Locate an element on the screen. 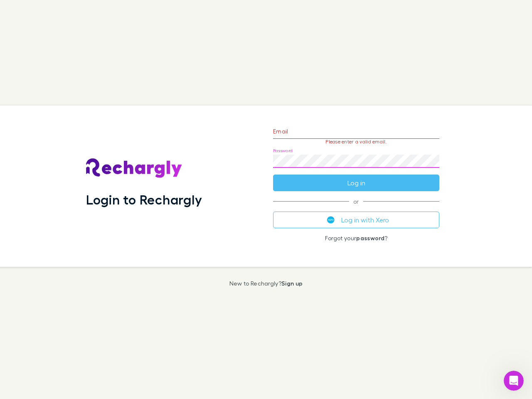 The height and width of the screenshot is (399, 532). p: Please enter a valid email. is located at coordinates (356, 142).